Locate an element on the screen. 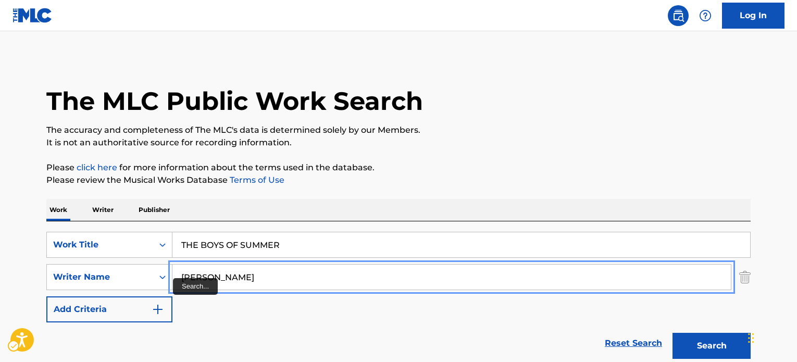 This screenshot has width=797, height=362. h1: The MLC Public Work Search is located at coordinates (234, 101).